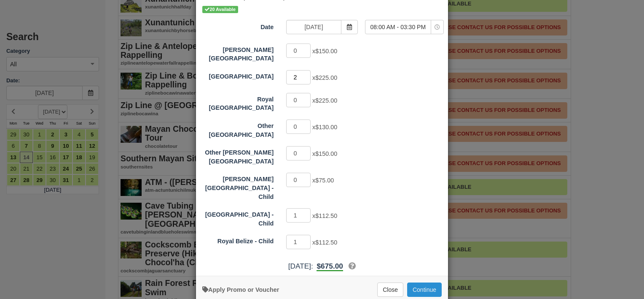 This screenshot has width=644, height=299. I want to click on label: Royal Belize - Child, so click(238, 240).